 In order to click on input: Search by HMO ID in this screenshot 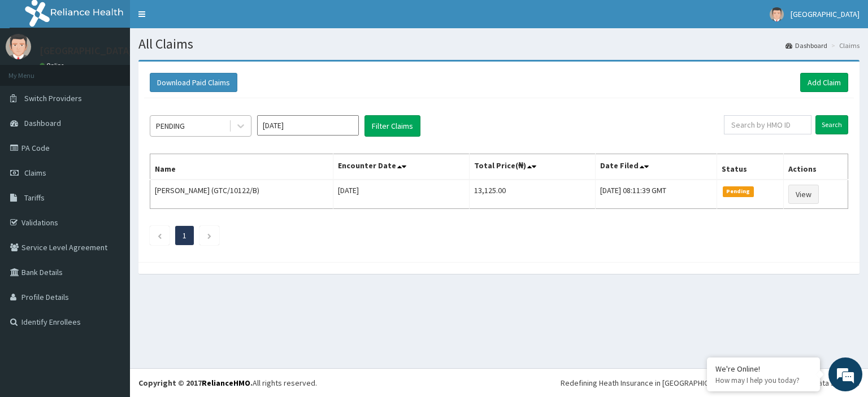, I will do `click(767, 125)`.